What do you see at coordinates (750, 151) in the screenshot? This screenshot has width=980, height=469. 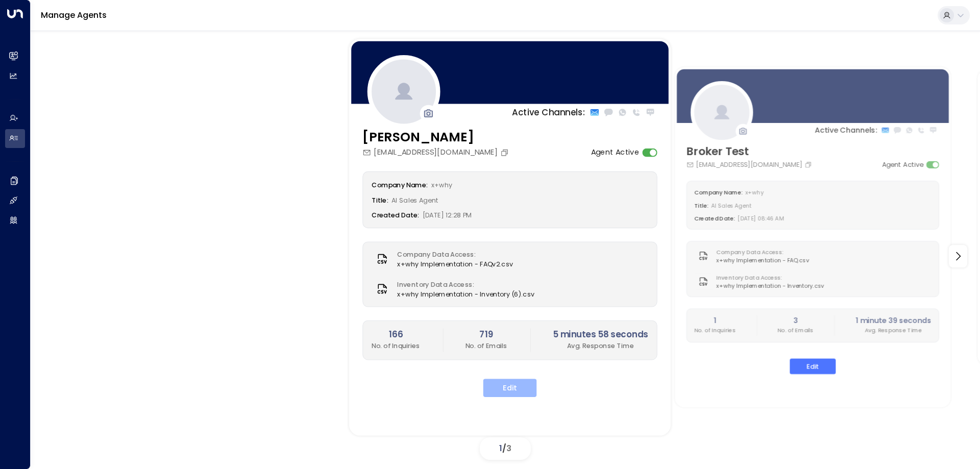 I see `h3: Broker Test` at bounding box center [750, 151].